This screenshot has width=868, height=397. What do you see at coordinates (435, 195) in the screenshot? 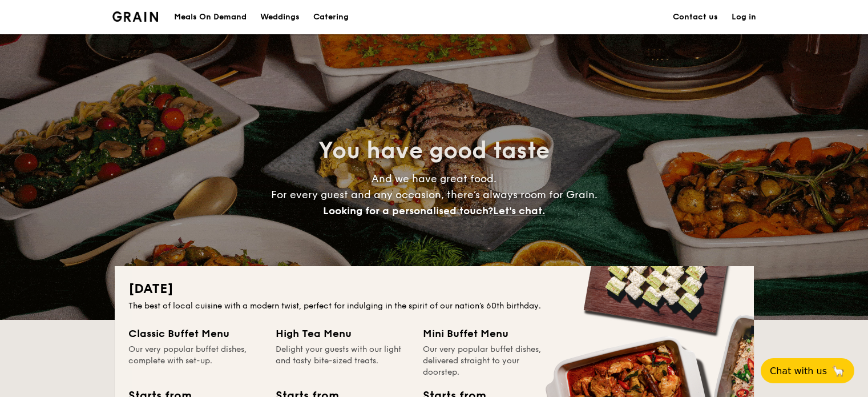
I see `span: And we have great food. For every guest and any occasion, there’s always room for Grain.` at bounding box center [435, 195].